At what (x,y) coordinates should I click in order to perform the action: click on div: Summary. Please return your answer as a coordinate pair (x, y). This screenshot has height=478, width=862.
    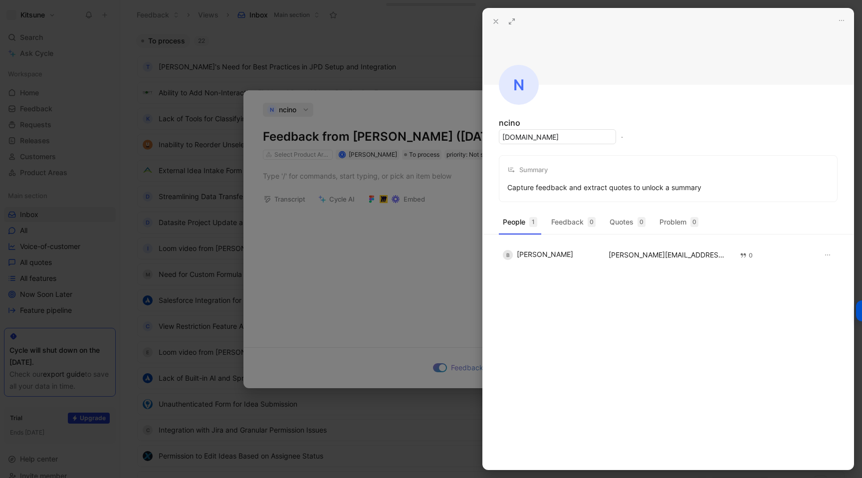
    Looking at the image, I should click on (527, 170).